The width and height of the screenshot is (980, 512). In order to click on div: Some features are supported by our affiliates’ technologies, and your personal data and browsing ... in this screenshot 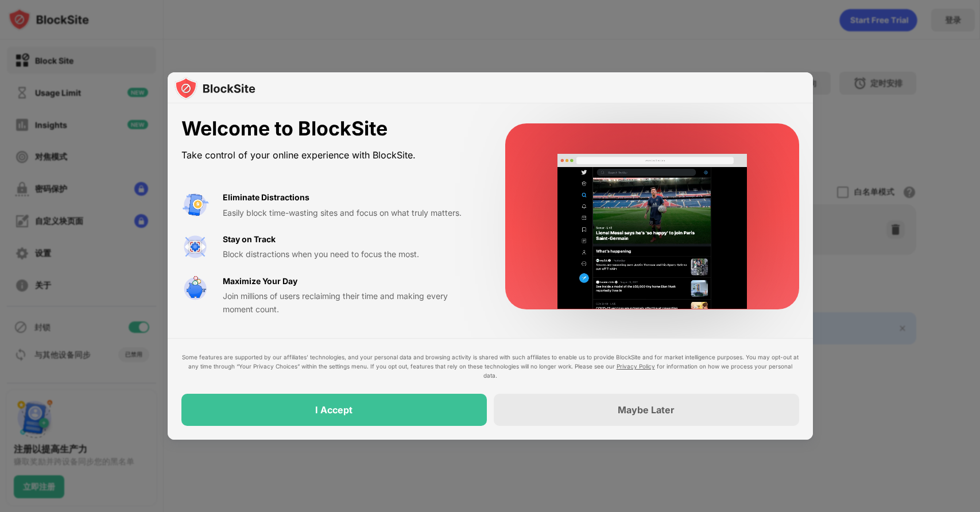, I will do `click(490, 366)`.